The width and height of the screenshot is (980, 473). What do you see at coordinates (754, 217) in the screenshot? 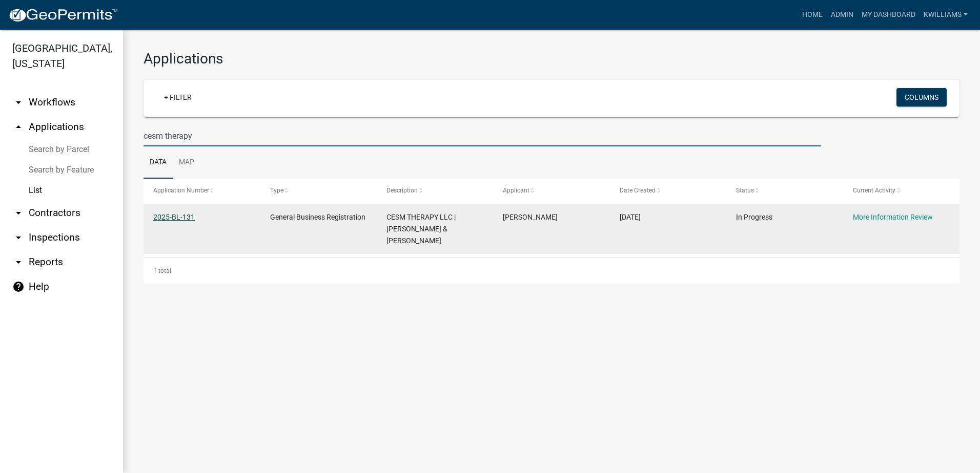
I see `span: In Progress` at bounding box center [754, 217].